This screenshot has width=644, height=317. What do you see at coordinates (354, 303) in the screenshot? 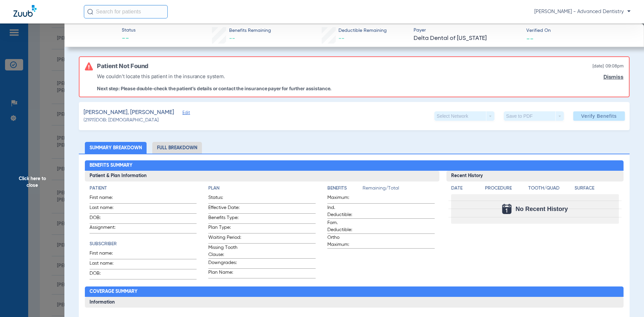
I see `h3: Information` at bounding box center [354, 303].